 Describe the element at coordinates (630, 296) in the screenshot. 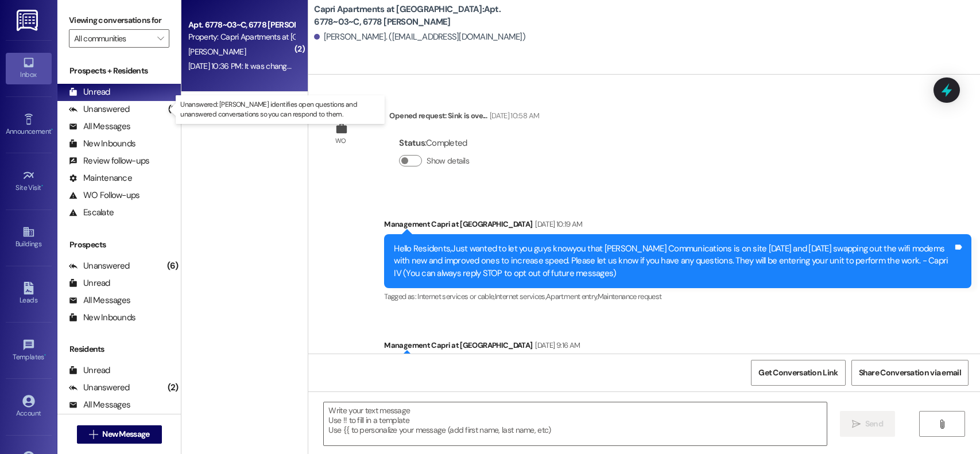

I see `span: Maintenance request` at that location.